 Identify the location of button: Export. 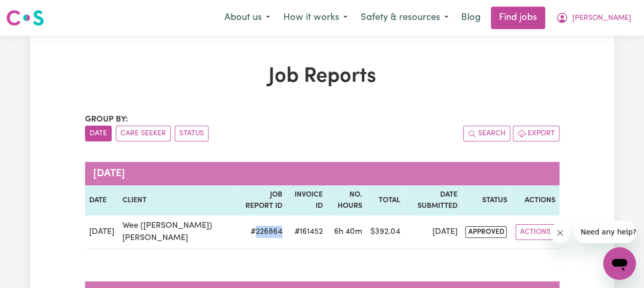
(535, 134).